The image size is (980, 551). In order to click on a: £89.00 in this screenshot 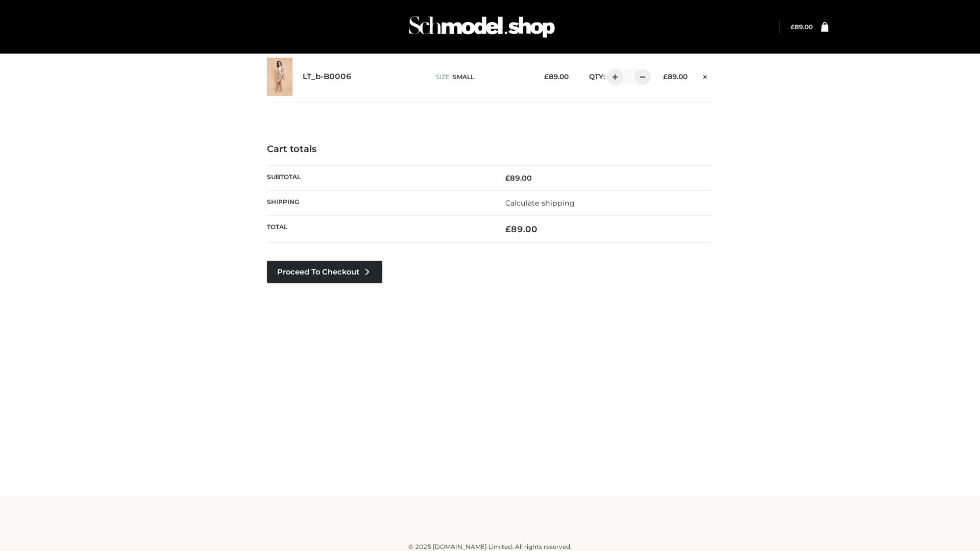, I will do `click(801, 27)`.